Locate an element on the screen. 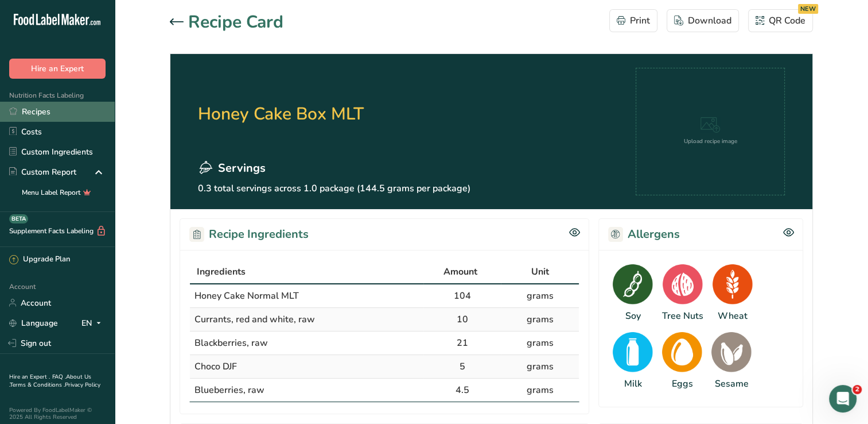  a: Hire an Expert . is located at coordinates (29, 377).